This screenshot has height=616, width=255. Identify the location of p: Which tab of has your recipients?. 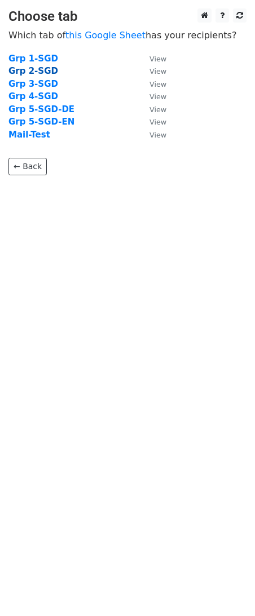
(127, 35).